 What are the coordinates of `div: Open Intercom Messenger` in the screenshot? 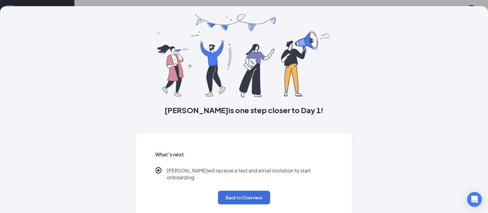 It's located at (475, 199).